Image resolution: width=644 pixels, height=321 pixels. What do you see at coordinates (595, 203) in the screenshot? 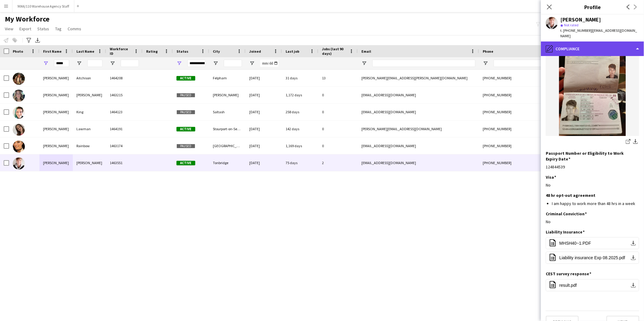
I see `li: I am happy to work more than 48 hrs in a week` at bounding box center [595, 203].